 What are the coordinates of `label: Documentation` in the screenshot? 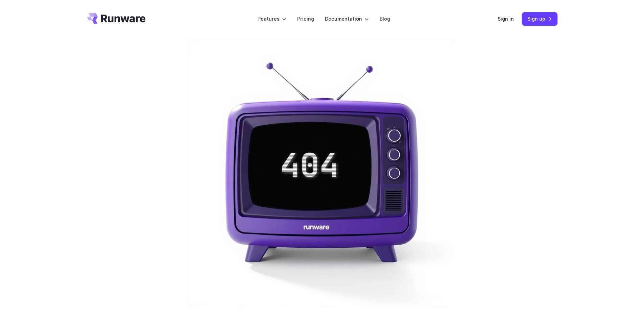 It's located at (347, 18).